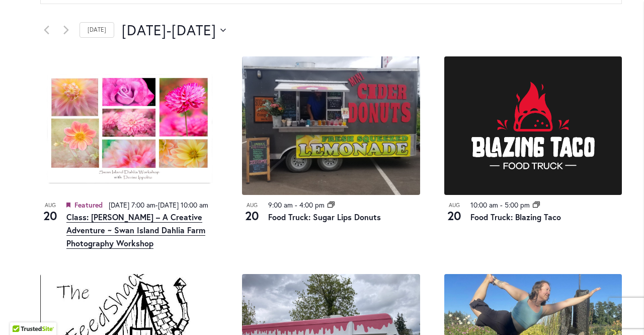  What do you see at coordinates (516, 217) in the screenshot?
I see `a: Food Truck: Blazing Taco` at bounding box center [516, 217].